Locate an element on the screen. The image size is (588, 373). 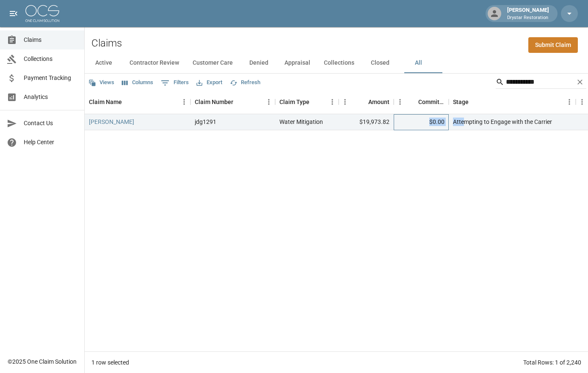
span: Collections is located at coordinates (51, 59).